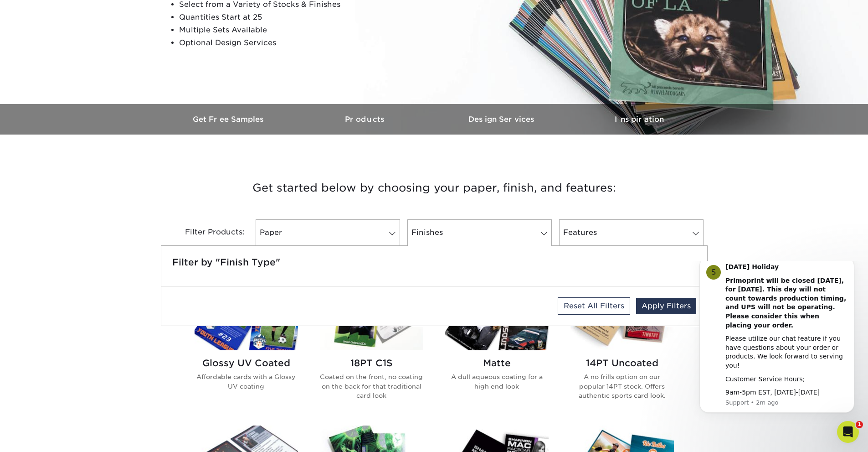  I want to click on h2: 18PT C1S, so click(371, 363).